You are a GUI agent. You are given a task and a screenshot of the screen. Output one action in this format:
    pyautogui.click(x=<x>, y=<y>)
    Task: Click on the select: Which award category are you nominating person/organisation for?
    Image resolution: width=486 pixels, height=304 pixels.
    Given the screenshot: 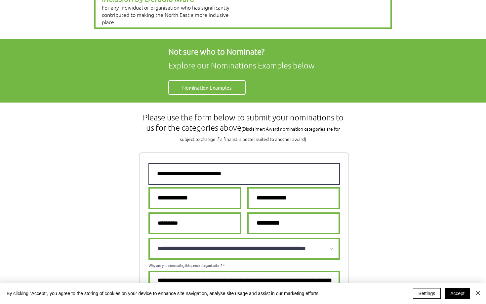 What is the action you would take?
    pyautogui.click(x=244, y=248)
    